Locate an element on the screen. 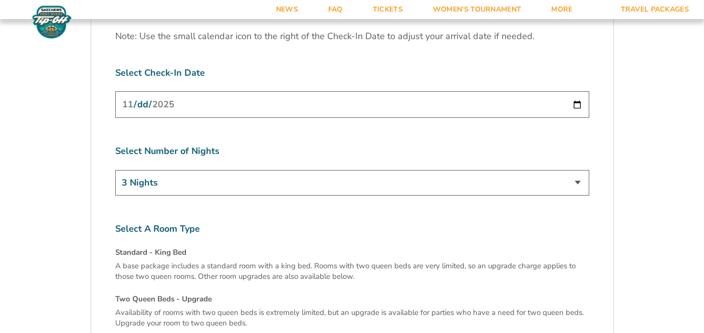 The width and height of the screenshot is (704, 333). label: Select Number of Nights is located at coordinates (352, 151).